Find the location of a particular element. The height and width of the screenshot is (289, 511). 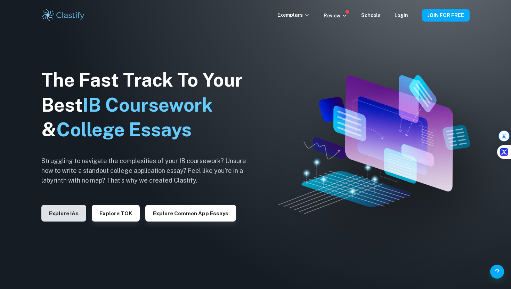

img: Clastify logo is located at coordinates (63, 15).